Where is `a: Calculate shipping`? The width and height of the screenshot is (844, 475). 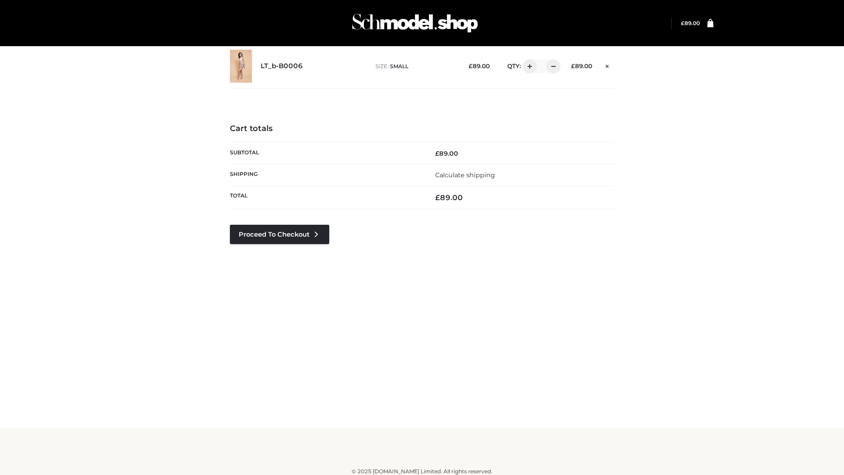 a: Calculate shipping is located at coordinates (465, 175).